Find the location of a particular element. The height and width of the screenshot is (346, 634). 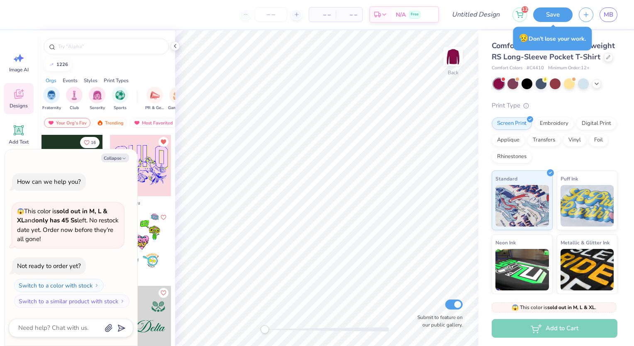

span: Game Day is located at coordinates (178, 108).